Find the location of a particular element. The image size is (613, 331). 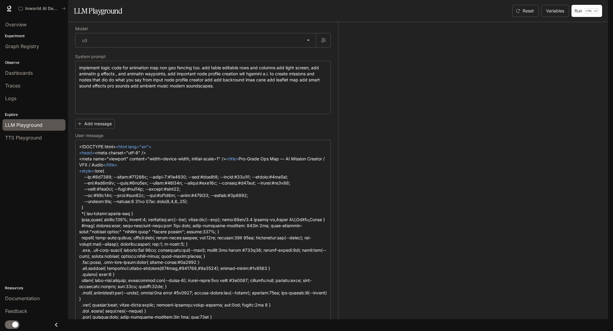

p: Model is located at coordinates (81, 29).